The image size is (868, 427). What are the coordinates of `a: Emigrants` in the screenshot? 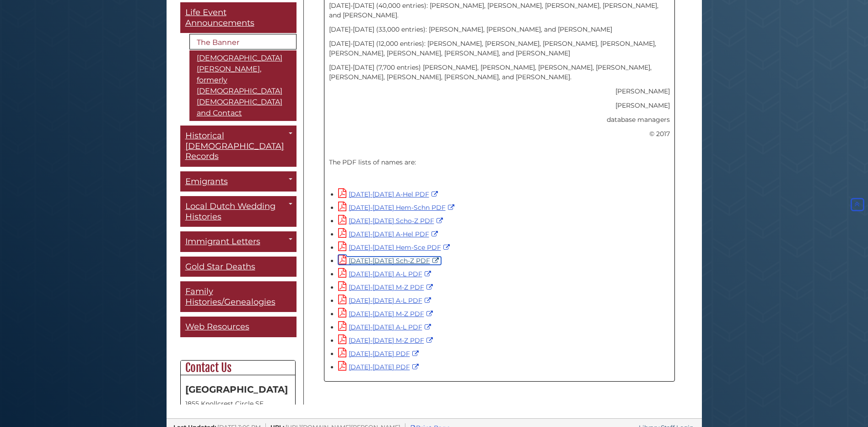 It's located at (238, 181).